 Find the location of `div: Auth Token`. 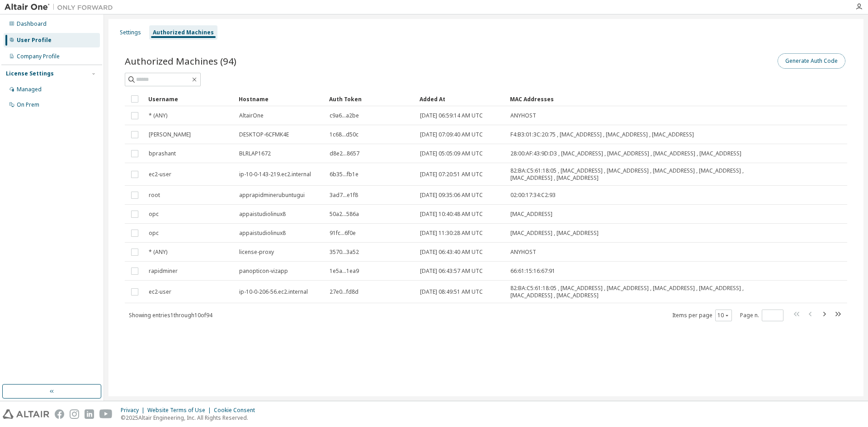

div: Auth Token is located at coordinates (370, 99).